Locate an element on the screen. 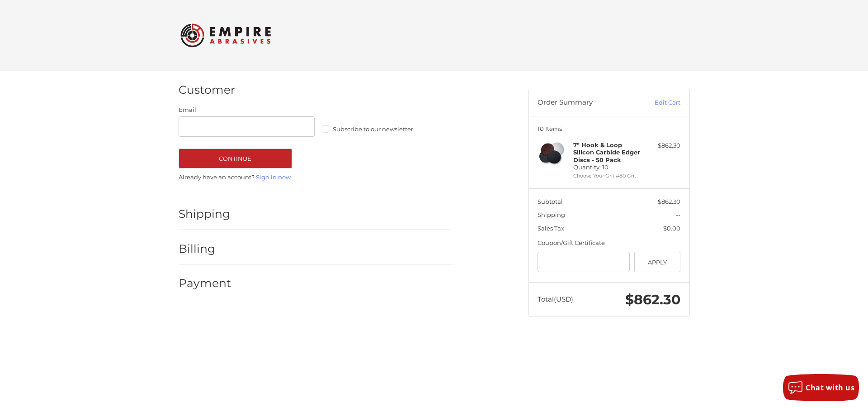 The width and height of the screenshot is (868, 408). label: Email is located at coordinates (247, 110).